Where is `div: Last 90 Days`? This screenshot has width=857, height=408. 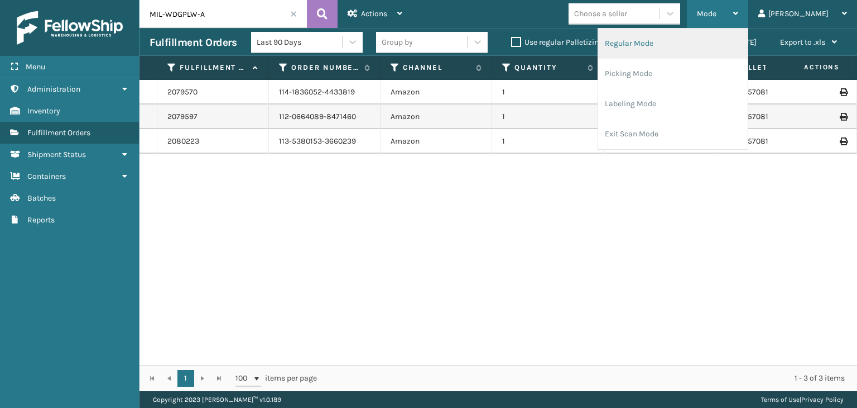 div: Last 90 Days is located at coordinates (300, 42).